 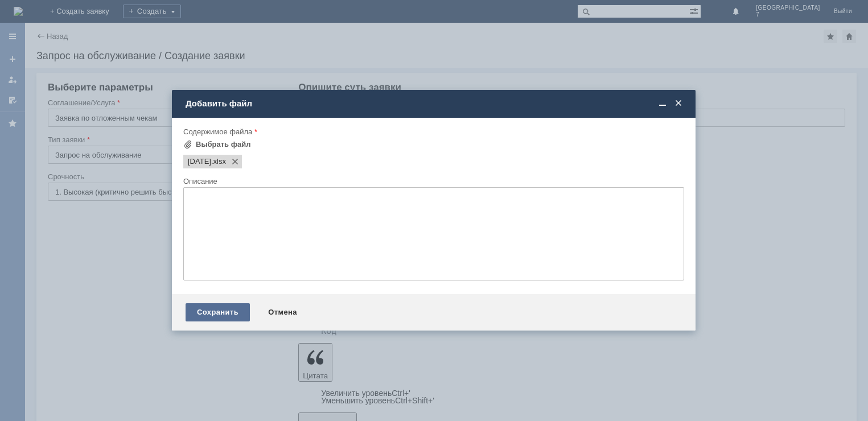 I want to click on div: Выбрать файл, so click(x=223, y=144).